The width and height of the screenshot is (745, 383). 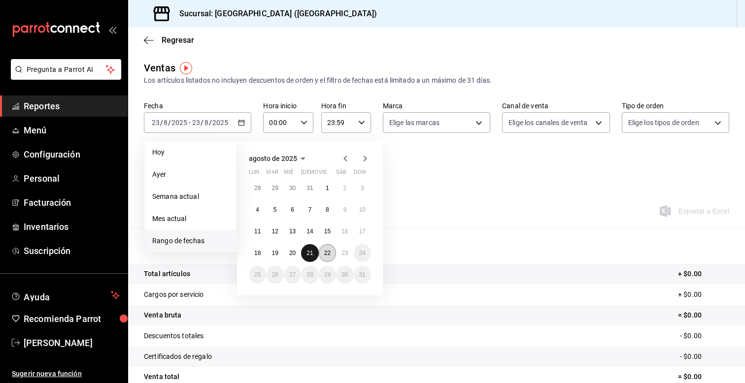 What do you see at coordinates (274, 253) in the screenshot?
I see `abbr: 19 de agosto de 2025` at bounding box center [274, 253].